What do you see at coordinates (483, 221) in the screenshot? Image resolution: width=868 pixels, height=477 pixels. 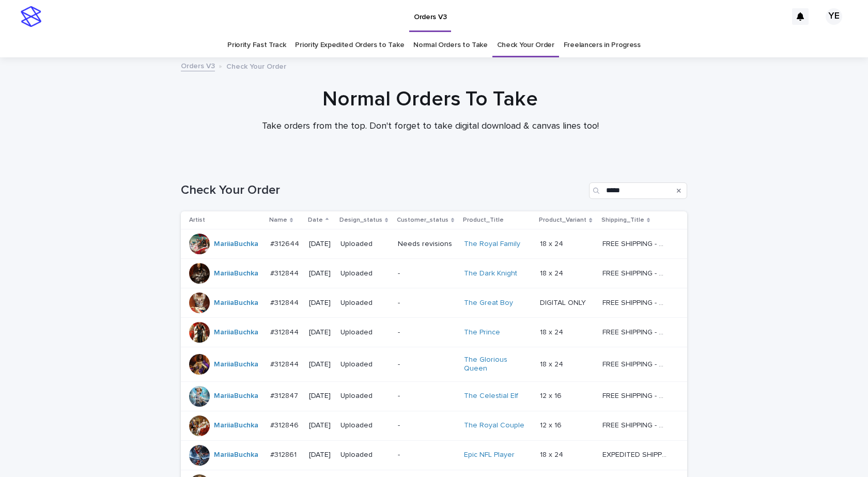 I see `p: Product_Title` at bounding box center [483, 221].